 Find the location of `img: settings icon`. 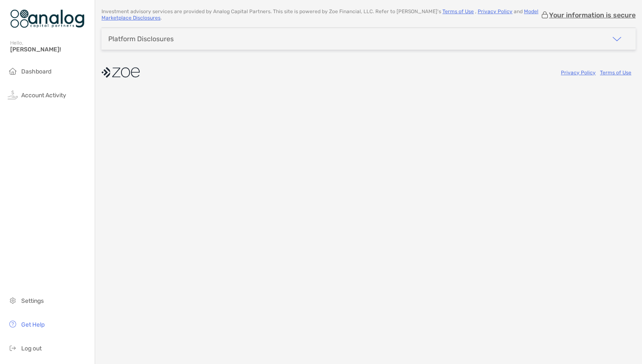

img: settings icon is located at coordinates (13, 300).